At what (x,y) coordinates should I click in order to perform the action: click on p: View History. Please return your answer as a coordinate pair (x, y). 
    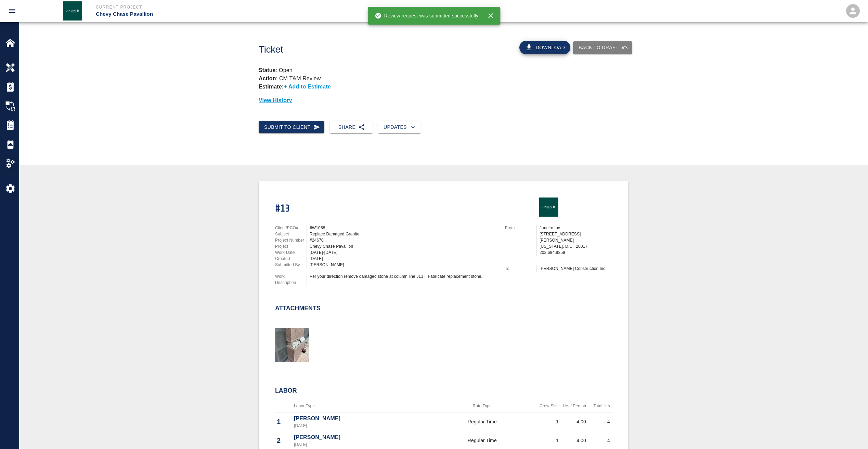
    Looking at the image, I should click on (444, 100).